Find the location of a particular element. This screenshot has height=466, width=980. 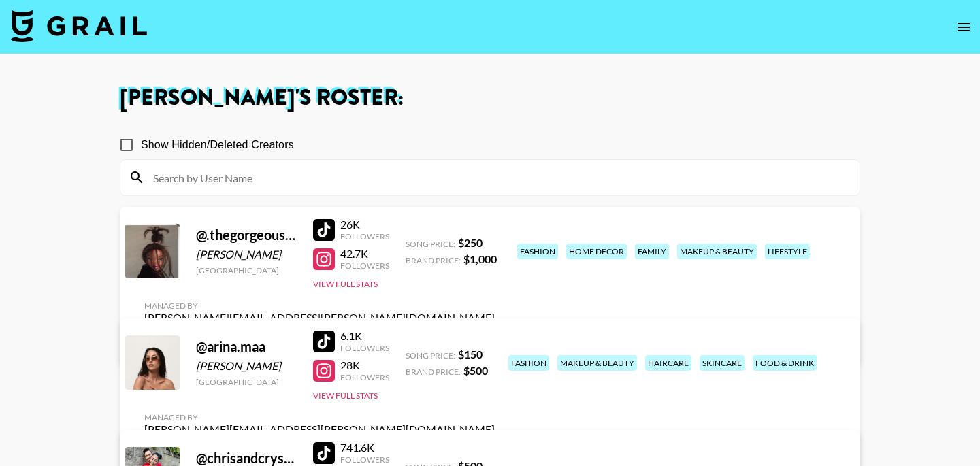

input: Search by User Name is located at coordinates (499, 178).